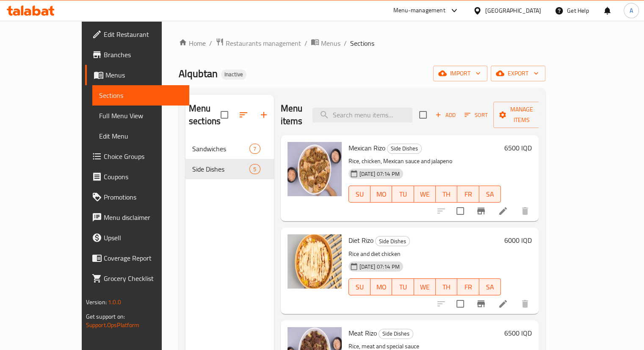  Describe the element at coordinates (143, 55) in the screenshot. I see `span: Branches` at that location.